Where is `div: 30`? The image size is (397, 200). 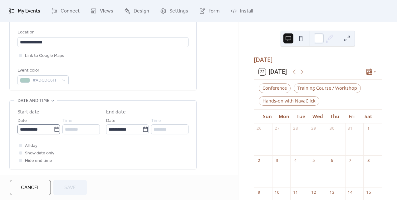 div: 30 is located at coordinates (332, 128).